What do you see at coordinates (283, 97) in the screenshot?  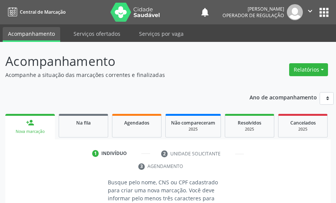 I see `p: Ano de acompanhamento` at bounding box center [283, 97].